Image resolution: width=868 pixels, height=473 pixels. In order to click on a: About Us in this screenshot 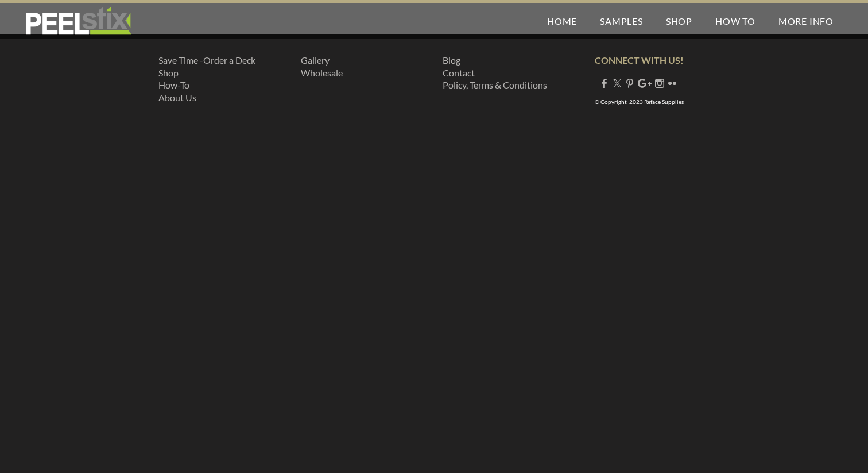, I will do `click(178, 97)`.